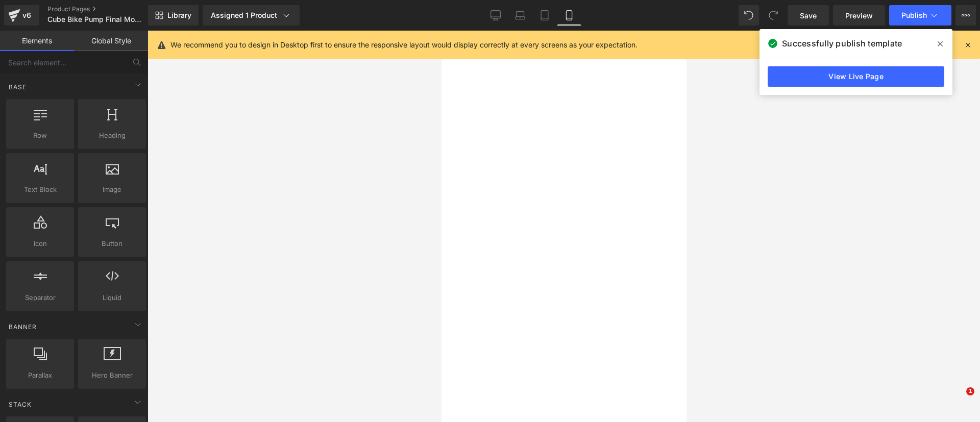 Image resolution: width=980 pixels, height=422 pixels. I want to click on span: Stack, so click(20, 405).